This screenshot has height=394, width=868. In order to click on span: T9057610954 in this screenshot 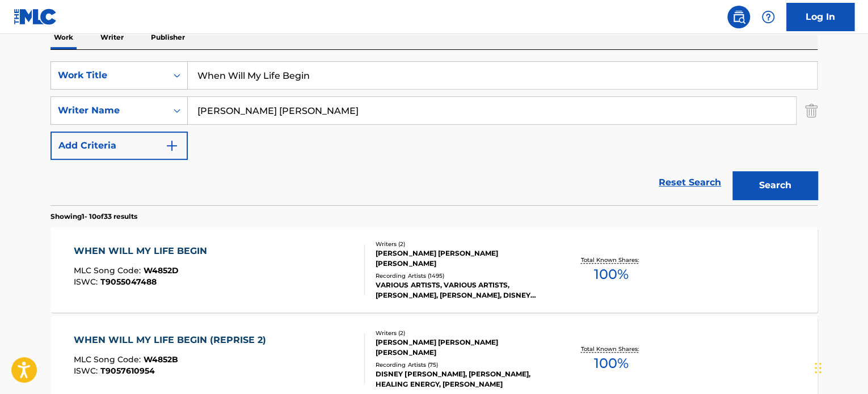, I will do `click(128, 371)`.